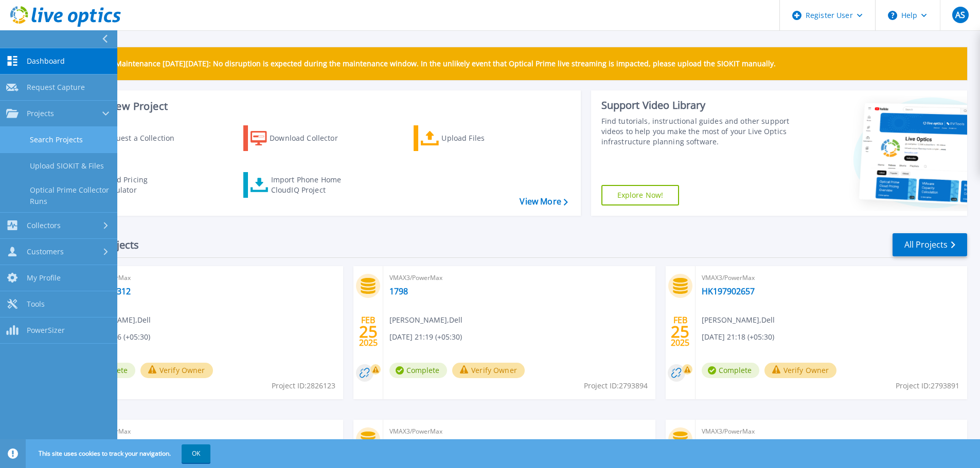 The image size is (980, 468). Describe the element at coordinates (320, 106) in the screenshot. I see `h3: Start a New Project` at that location.